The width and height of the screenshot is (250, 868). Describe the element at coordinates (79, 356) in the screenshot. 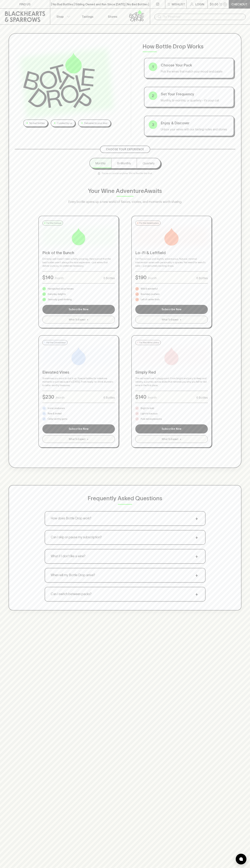

I see `img: Elevated Vines` at that location.